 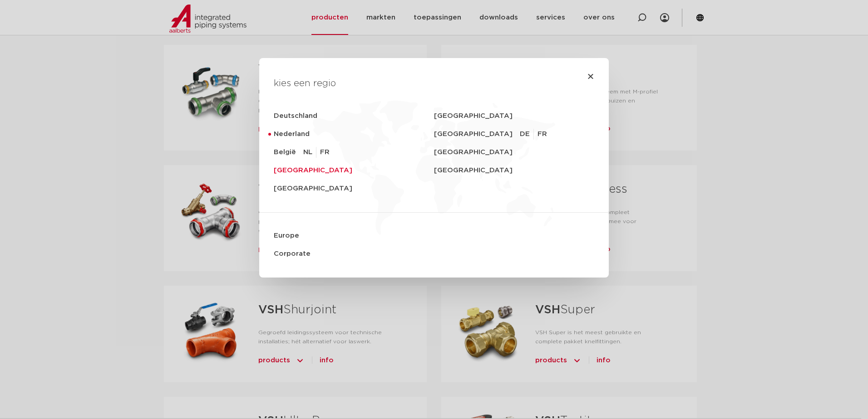 I want to click on a: Nederland, so click(x=354, y=134).